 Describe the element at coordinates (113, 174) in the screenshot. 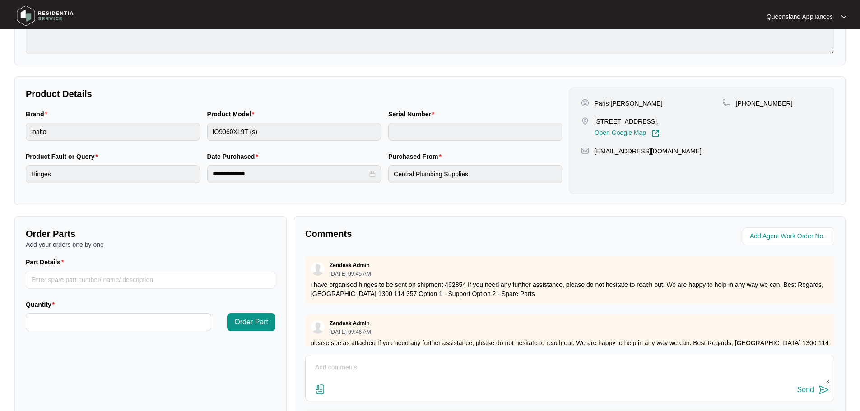

I see `input: Product Fault or Query` at that location.